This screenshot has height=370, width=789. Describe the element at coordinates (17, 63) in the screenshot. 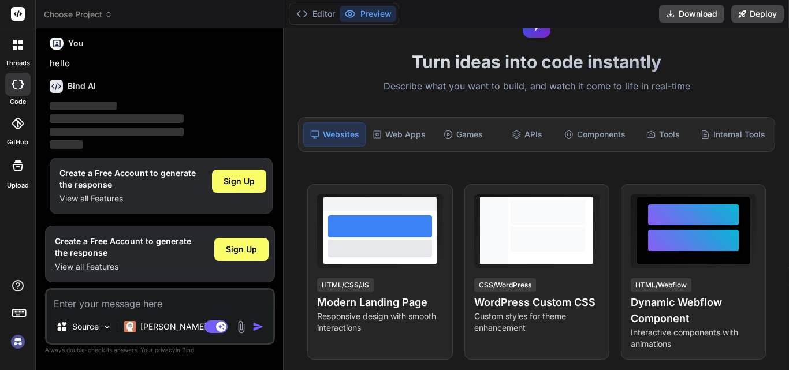

I see `label: threads` at that location.